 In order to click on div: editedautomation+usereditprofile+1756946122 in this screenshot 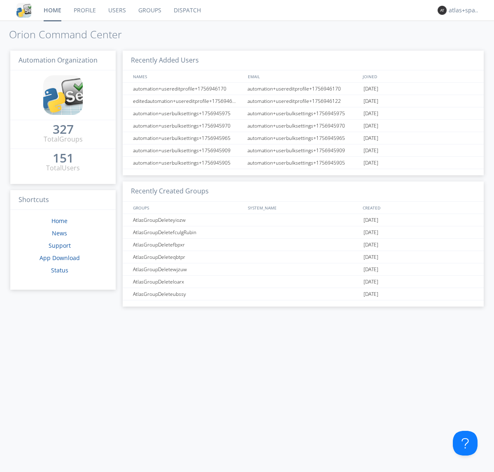, I will do `click(188, 101)`.